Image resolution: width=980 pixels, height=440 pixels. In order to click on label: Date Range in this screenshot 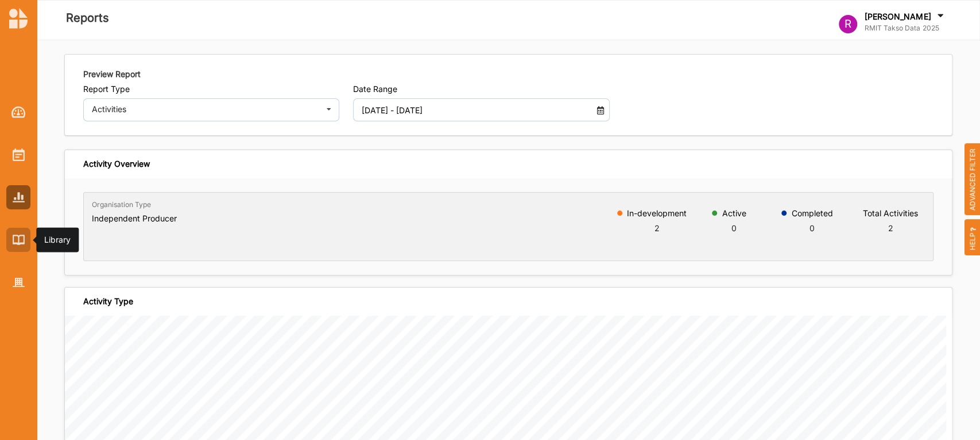, I will do `click(481, 89)`.